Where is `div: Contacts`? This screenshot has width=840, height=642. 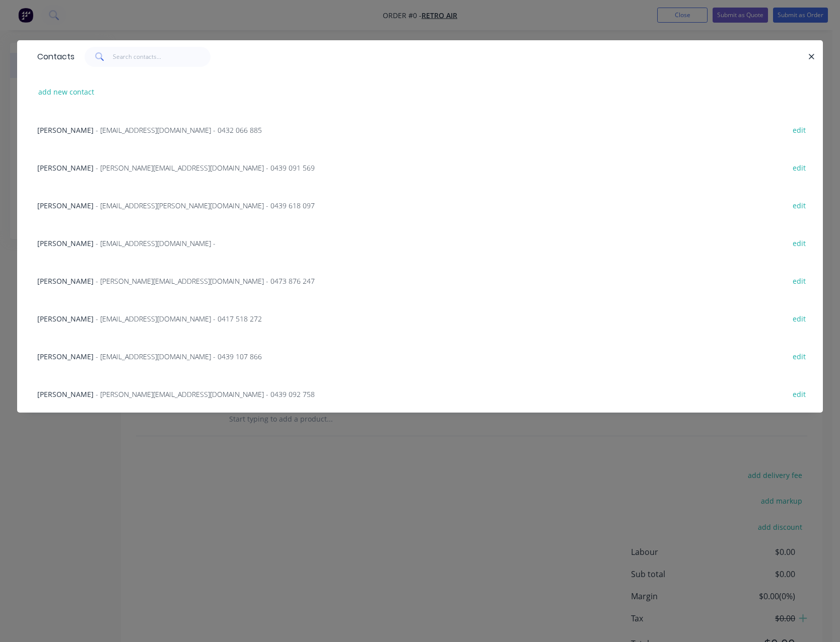 div: Contacts is located at coordinates (53, 57).